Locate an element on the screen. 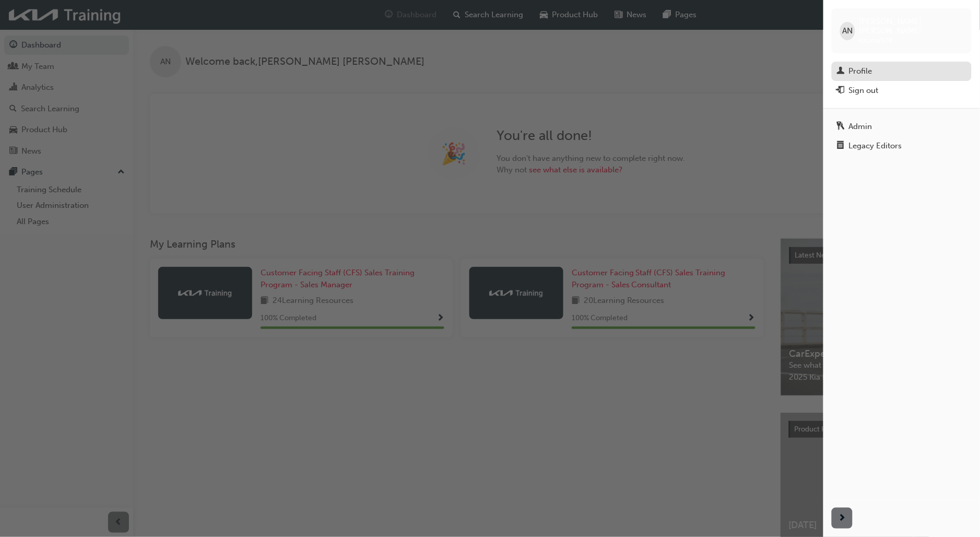 The width and height of the screenshot is (980, 537). span: next-icon is located at coordinates (842, 518).